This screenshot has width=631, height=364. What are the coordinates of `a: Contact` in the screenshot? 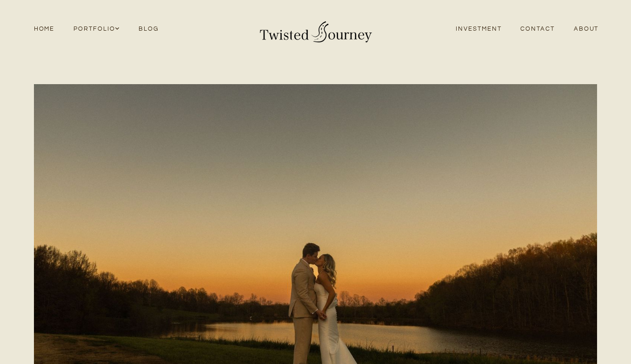 It's located at (538, 29).